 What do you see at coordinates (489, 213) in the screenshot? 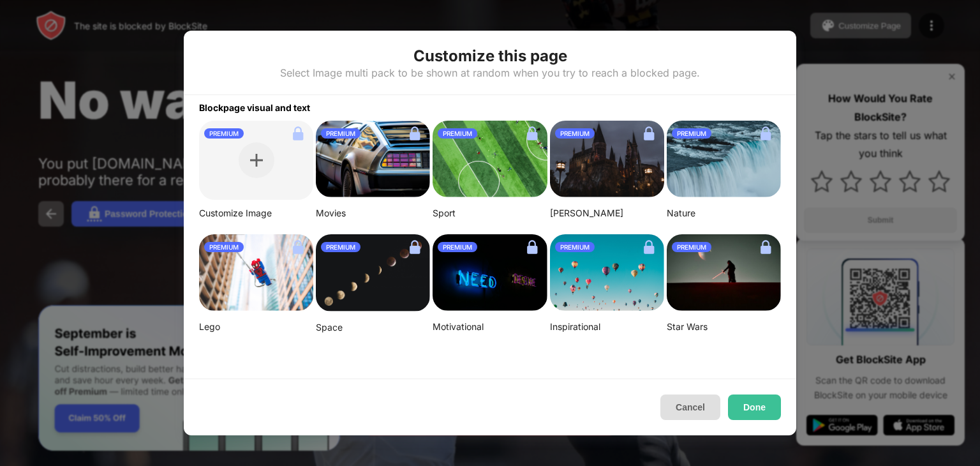
I see `div: Sport` at bounding box center [489, 213].